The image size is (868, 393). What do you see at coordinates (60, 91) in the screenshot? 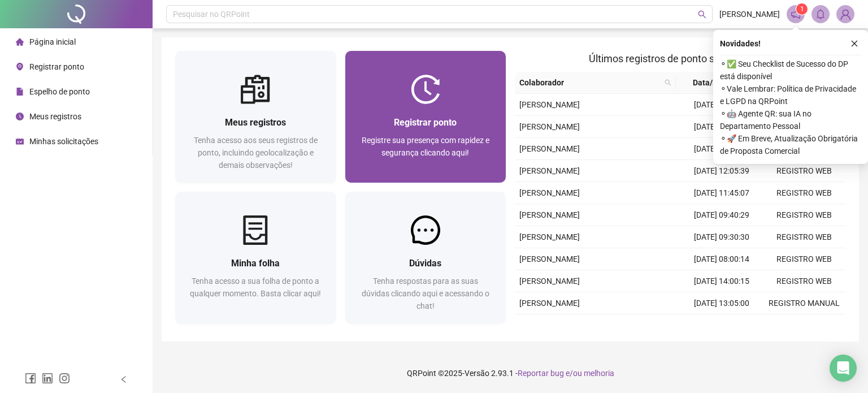
I see `span: Espelho de ponto` at bounding box center [60, 91].